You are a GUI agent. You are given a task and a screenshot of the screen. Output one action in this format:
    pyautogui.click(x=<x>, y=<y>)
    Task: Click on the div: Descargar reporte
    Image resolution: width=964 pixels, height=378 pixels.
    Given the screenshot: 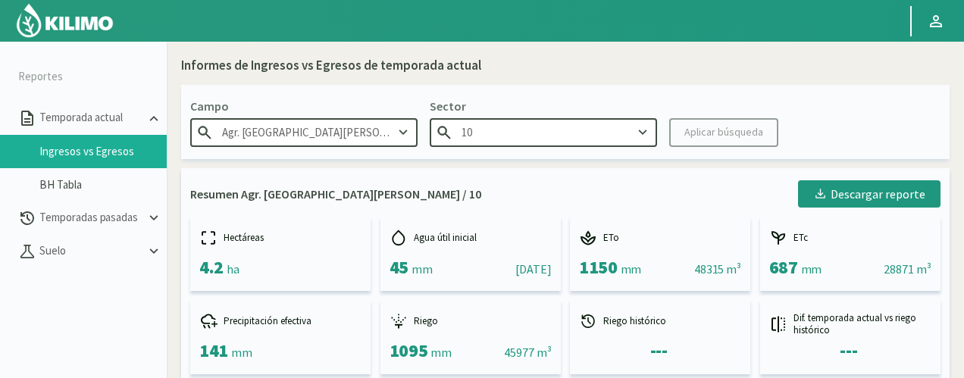 What is the action you would take?
    pyautogui.click(x=869, y=194)
    